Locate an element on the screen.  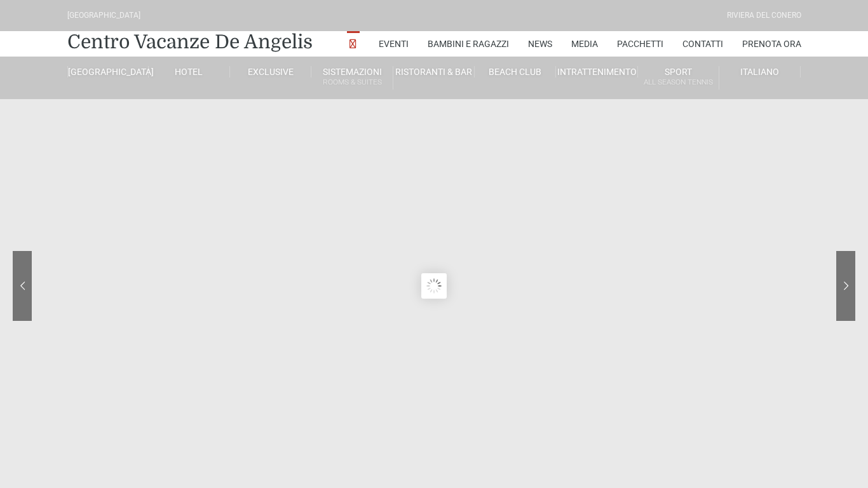
small: All Season Tennis is located at coordinates (678, 82).